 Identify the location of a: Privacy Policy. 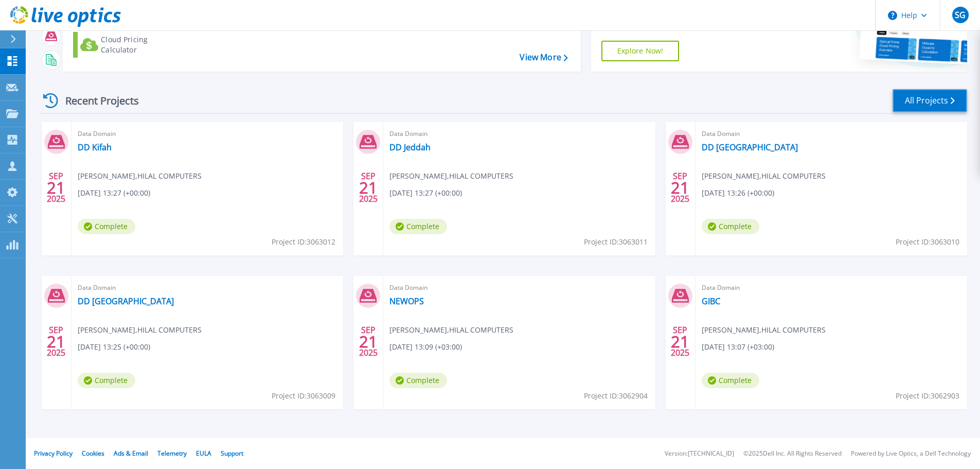
(53, 453).